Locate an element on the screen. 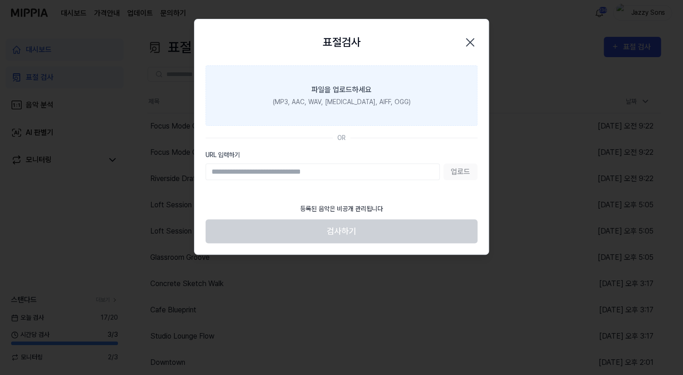  label: URL 입력하기 is located at coordinates (342, 155).